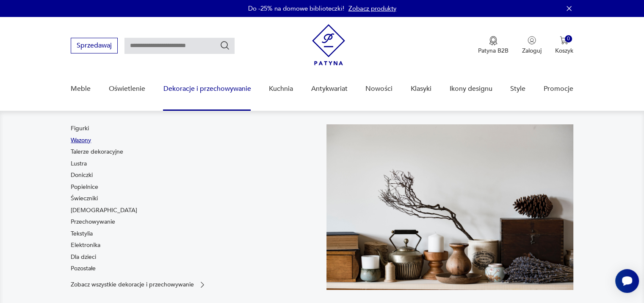 The width and height of the screenshot is (644, 303). Describe the element at coordinates (127, 89) in the screenshot. I see `a: Oświetlenie` at that location.